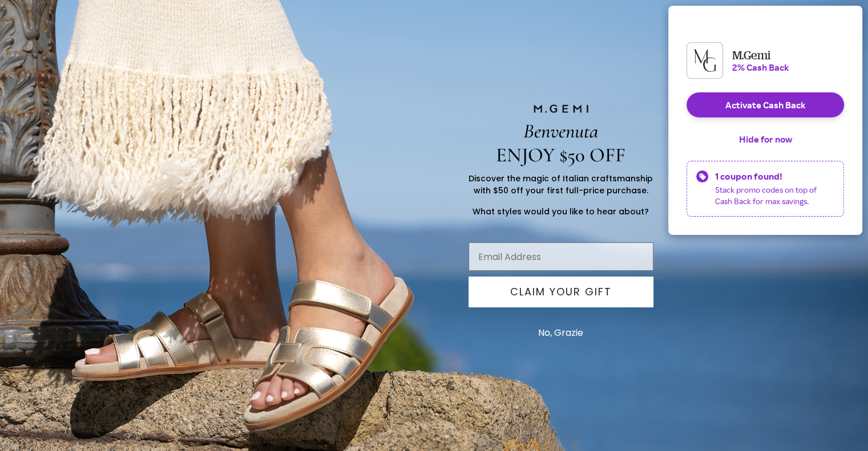 This screenshot has width=868, height=451. Describe the element at coordinates (561, 185) in the screenshot. I see `span: Discover the magic of Italian craftsmanship with $50 off your first full-price purchase.` at that location.